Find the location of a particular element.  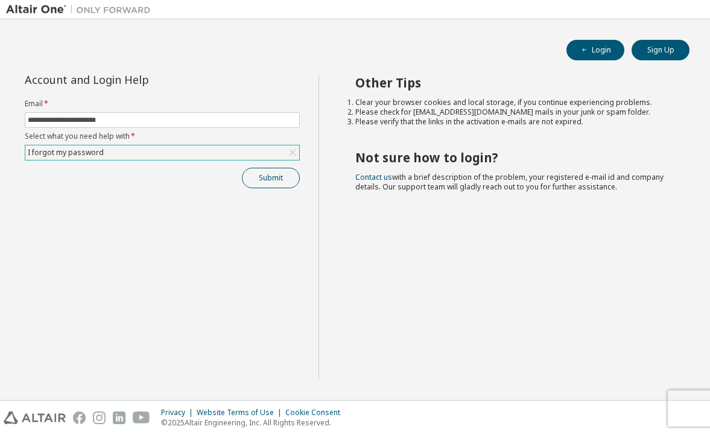

li: Please verify that the links in the activation e-mails are not expired. is located at coordinates (512, 122).